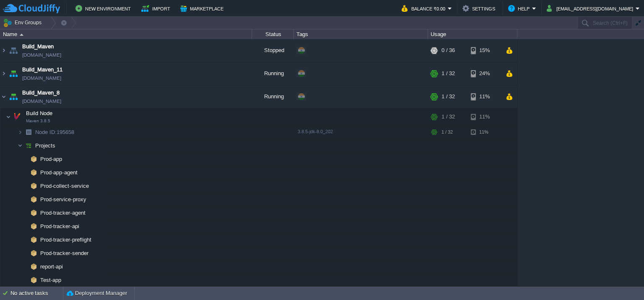 Image resolution: width=644 pixels, height=300 pixels. What do you see at coordinates (64, 253) in the screenshot?
I see `span: Prod-tracker-sender` at bounding box center [64, 253].